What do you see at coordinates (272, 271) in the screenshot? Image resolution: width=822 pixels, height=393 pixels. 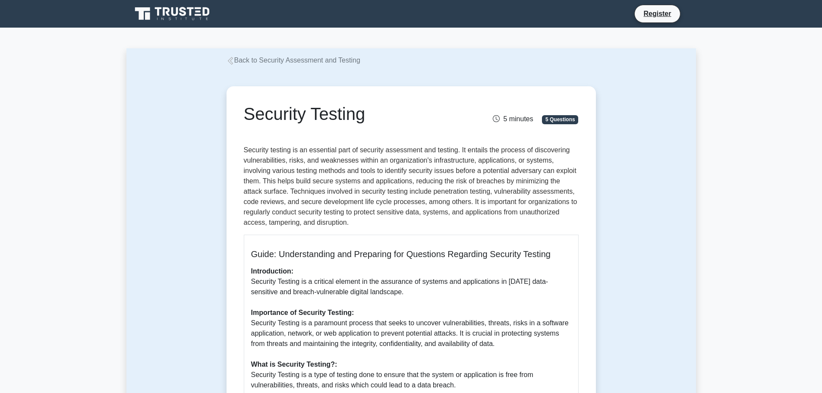 I see `b: Introduction:` at bounding box center [272, 271].